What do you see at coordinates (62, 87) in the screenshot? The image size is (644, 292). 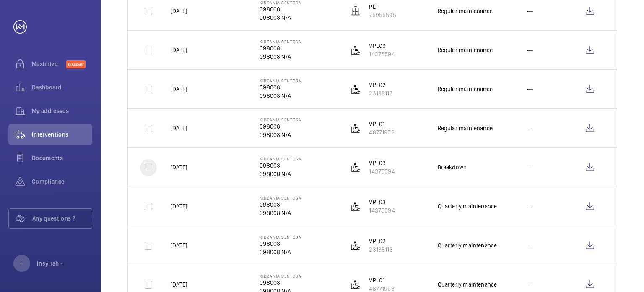 I see `span: Dashboard` at bounding box center [62, 87].